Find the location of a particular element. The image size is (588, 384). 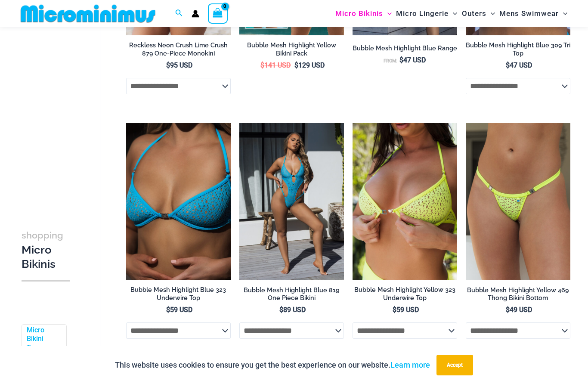

a: Micro Bikini Tops is located at coordinates (43, 339).